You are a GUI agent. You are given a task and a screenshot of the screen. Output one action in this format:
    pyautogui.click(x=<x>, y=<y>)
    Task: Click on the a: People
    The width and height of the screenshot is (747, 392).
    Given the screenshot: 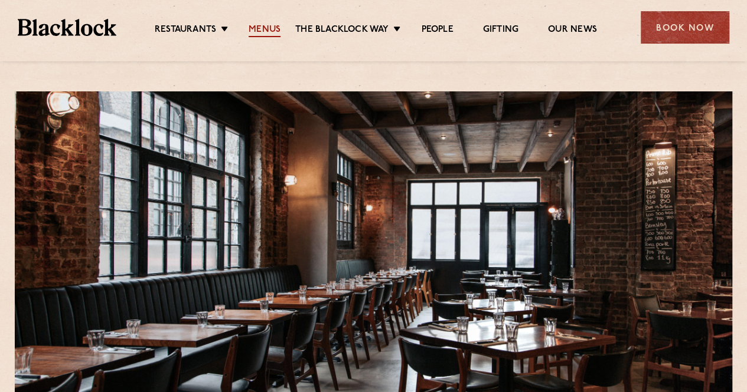 What is the action you would take?
    pyautogui.click(x=437, y=31)
    